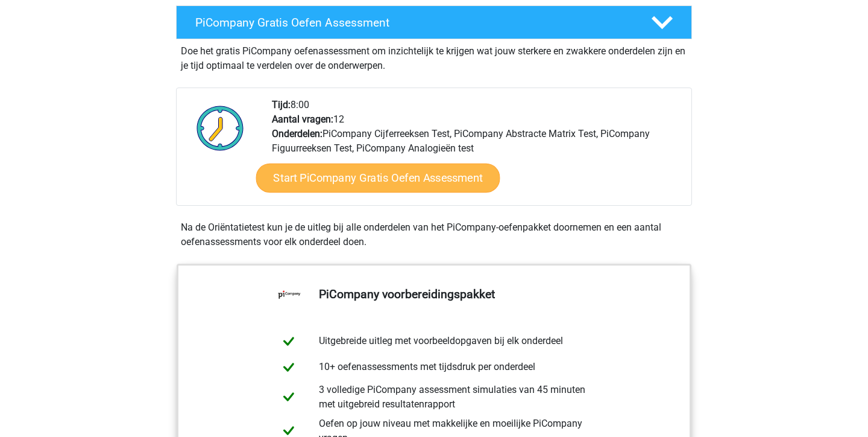 The image size is (868, 437). What do you see at coordinates (281, 104) in the screenshot?
I see `b: Tijd:` at bounding box center [281, 104].